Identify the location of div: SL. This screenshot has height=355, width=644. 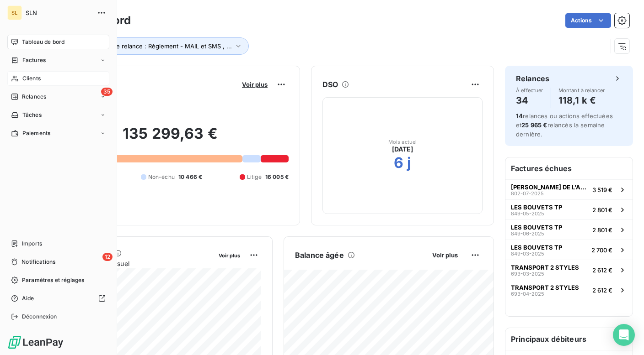
(14, 13).